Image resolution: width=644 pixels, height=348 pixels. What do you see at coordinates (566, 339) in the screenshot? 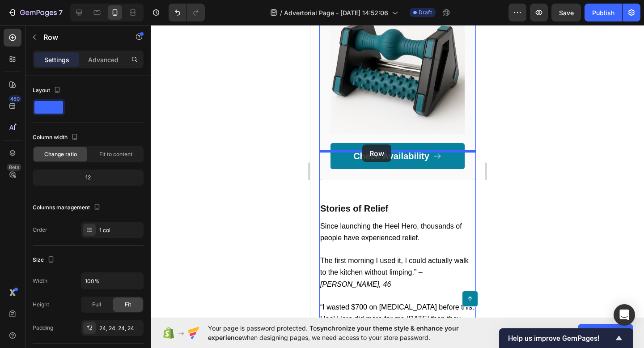
I see `button: Show survey - Help us improve GemPages!` at bounding box center [566, 339].